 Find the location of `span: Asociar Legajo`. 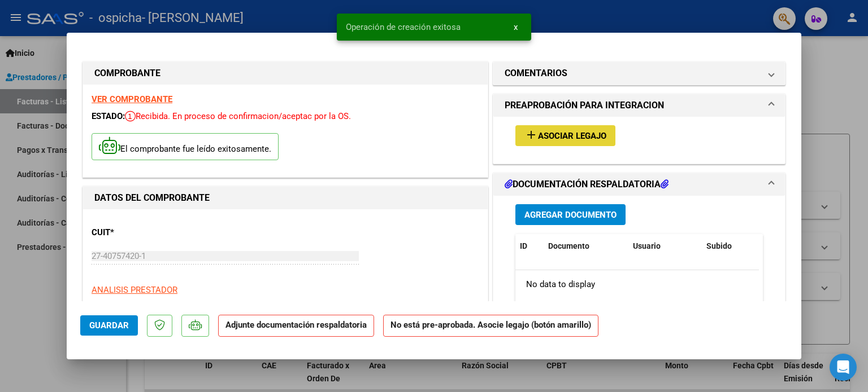

span: Asociar Legajo is located at coordinates (572, 136).